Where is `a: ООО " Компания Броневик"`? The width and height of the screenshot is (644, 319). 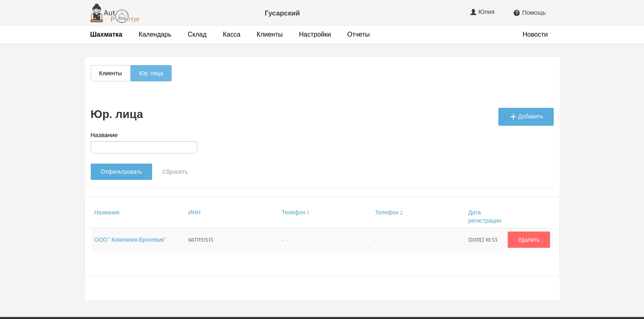 a: ООО " Компания Броневик" is located at coordinates (129, 240).